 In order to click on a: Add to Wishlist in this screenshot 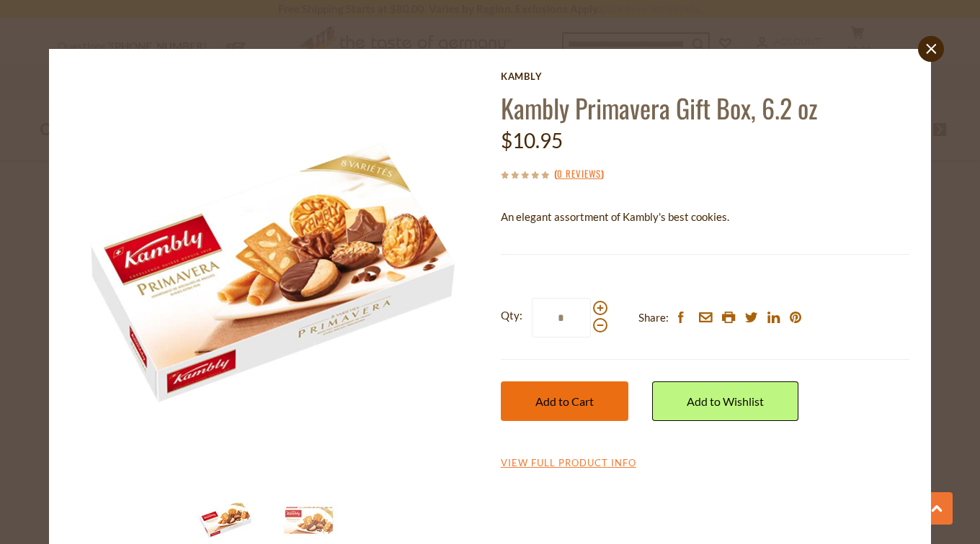, I will do `click(725, 401)`.